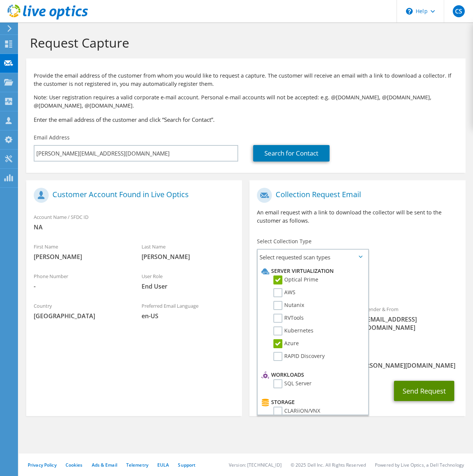  Describe the element at coordinates (420, 465) in the screenshot. I see `li: Powered by Live Optics, a Dell Technology` at that location.